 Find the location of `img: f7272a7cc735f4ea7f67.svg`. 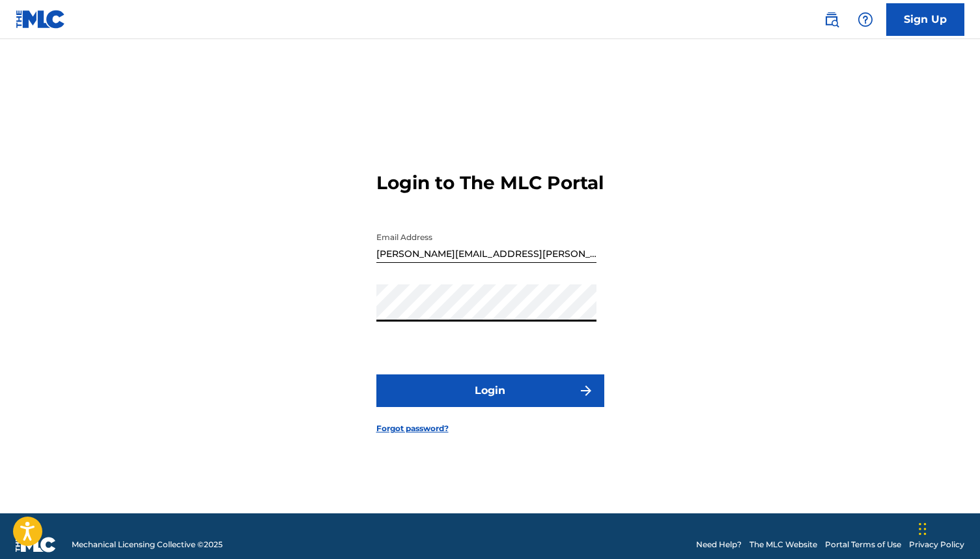

img: f7272a7cc735f4ea7f67.svg is located at coordinates (587, 390).